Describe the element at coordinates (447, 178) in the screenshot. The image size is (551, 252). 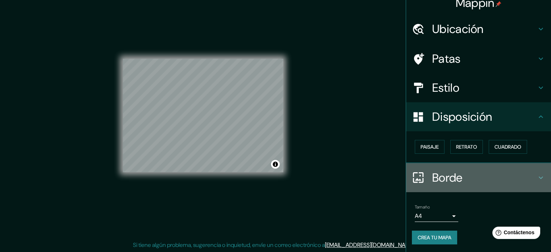
I see `font: Borde` at that location.